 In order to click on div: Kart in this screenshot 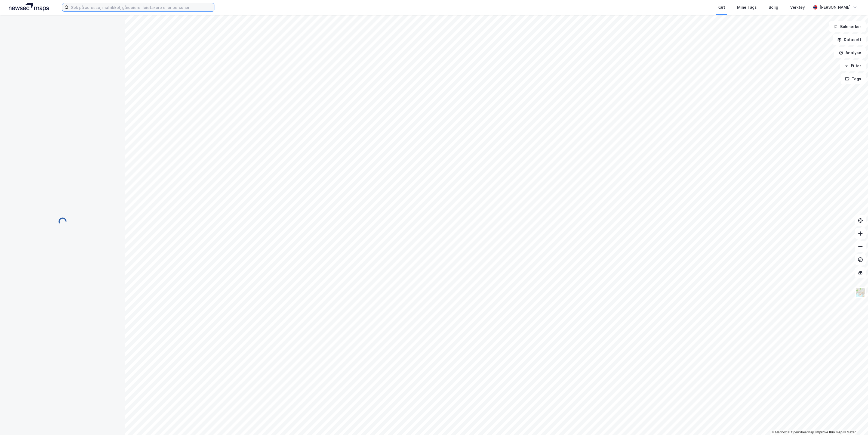, I will do `click(721, 7)`.